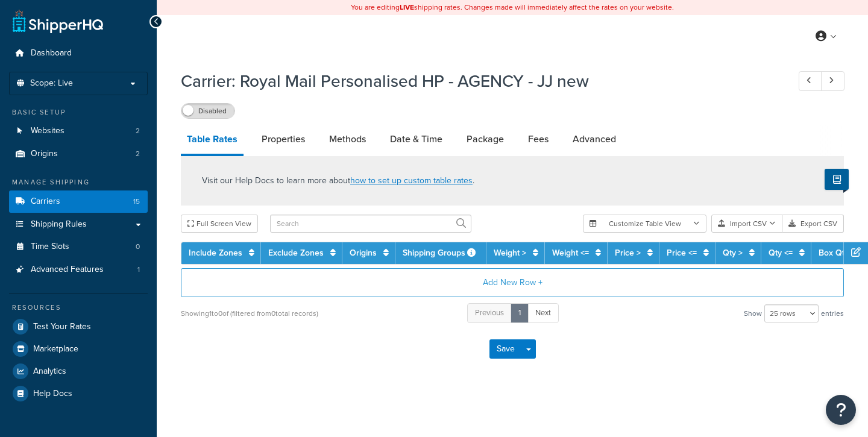 The width and height of the screenshot is (868, 437). Describe the element at coordinates (363, 253) in the screenshot. I see `a: Origins` at that location.